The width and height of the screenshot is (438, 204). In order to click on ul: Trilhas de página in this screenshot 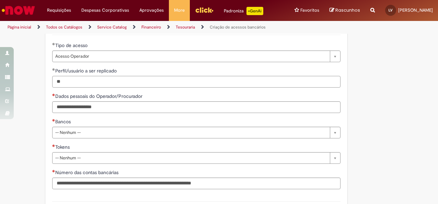, I will do `click(146, 27)`.